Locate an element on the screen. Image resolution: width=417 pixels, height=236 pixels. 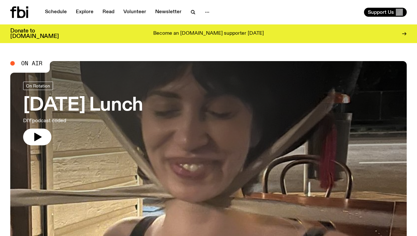
a: On Rotation is located at coordinates (38, 86).